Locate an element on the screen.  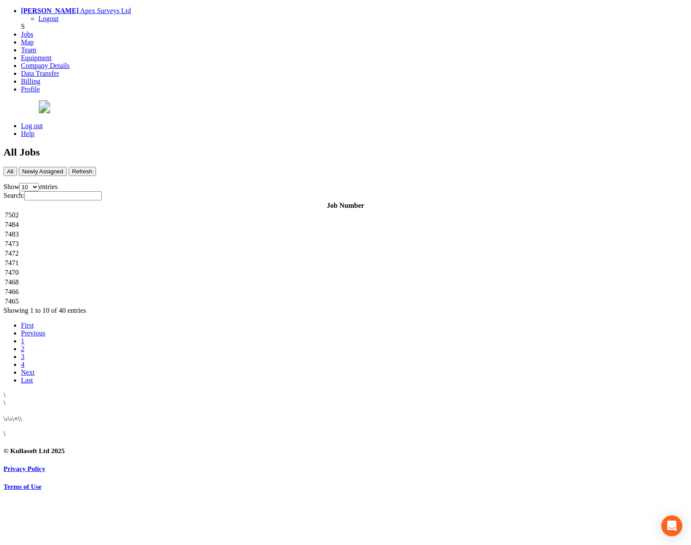
a: Equipment is located at coordinates (36, 58).